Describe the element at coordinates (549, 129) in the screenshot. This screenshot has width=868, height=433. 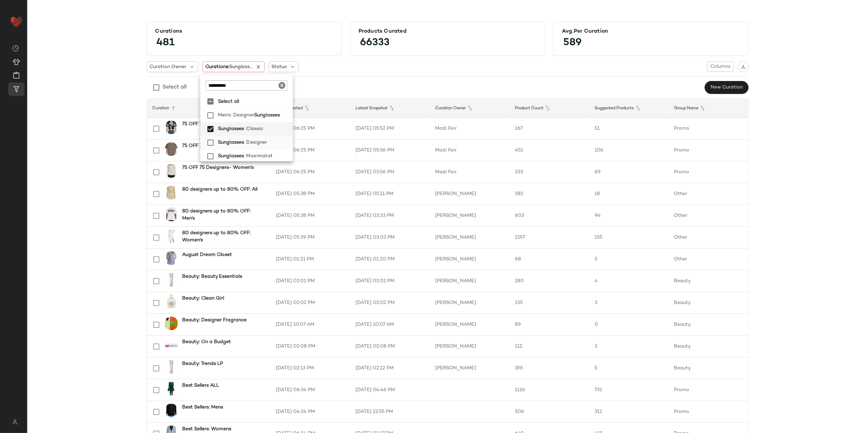
I see `td: 167` at that location.